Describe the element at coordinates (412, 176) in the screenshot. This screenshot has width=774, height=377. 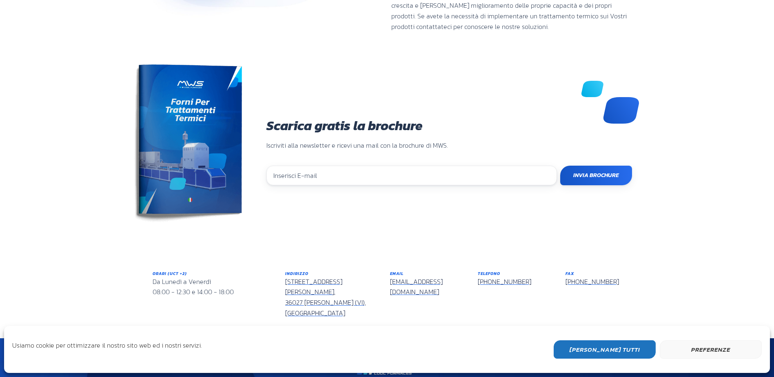
I see `input: Inserisci E-mail` at that location.